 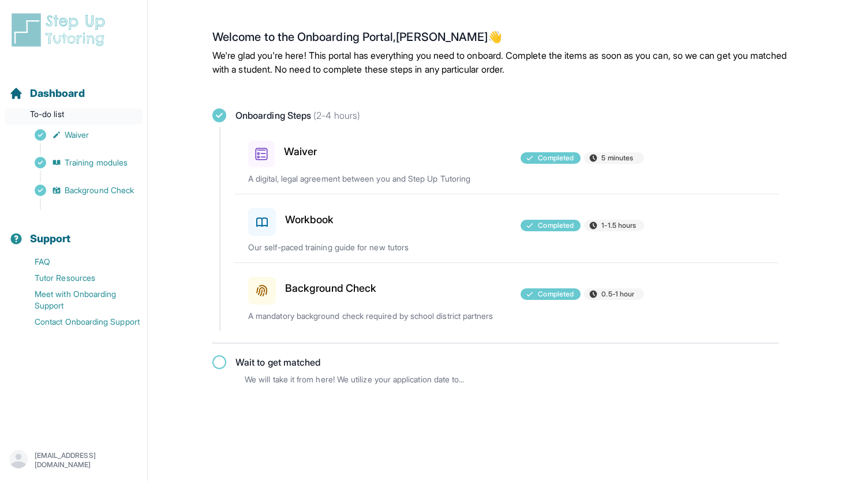 What do you see at coordinates (78, 191) in the screenshot?
I see `a: Background Check` at bounding box center [78, 191].